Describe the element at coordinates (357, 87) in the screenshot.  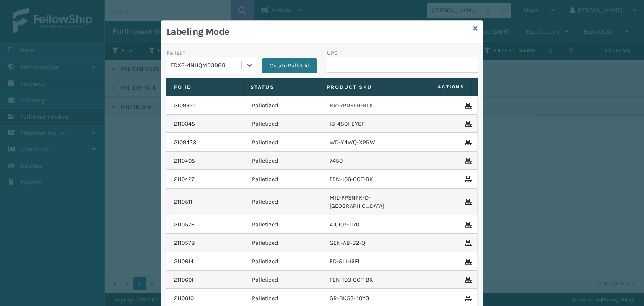
I see `label: Product SKU` at that location.